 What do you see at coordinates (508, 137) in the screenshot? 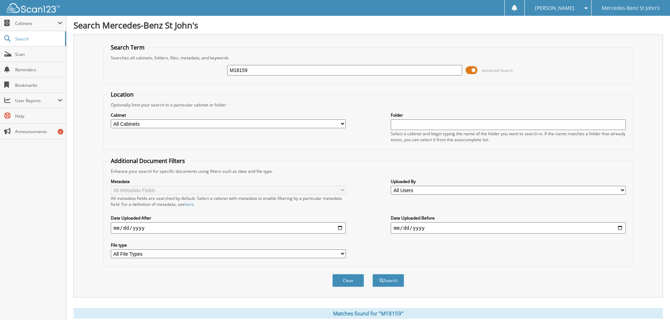
I see `div: Select a cabinet and begin typing the name of the folder you want to search in. If the name match...` at bounding box center [508, 137].